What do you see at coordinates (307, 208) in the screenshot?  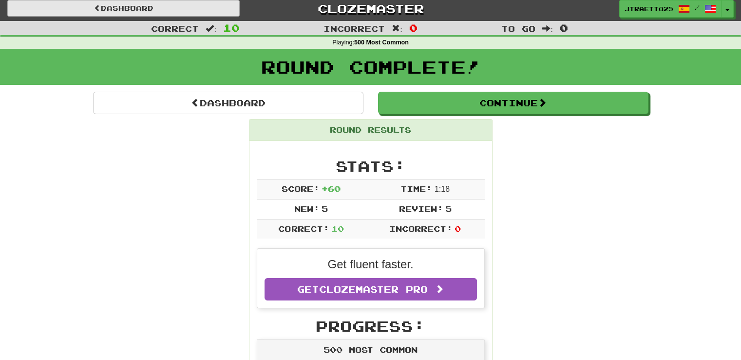 I see `span: New:` at bounding box center [307, 208].